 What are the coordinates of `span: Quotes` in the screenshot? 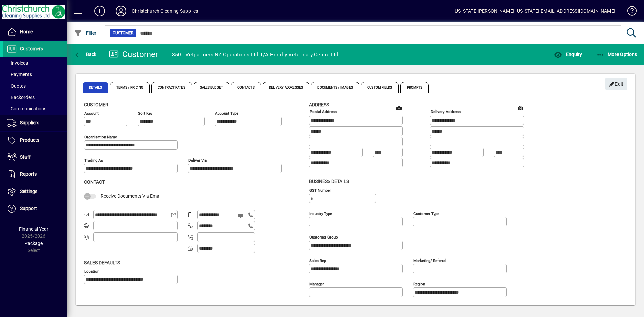 It's located at (16, 86).